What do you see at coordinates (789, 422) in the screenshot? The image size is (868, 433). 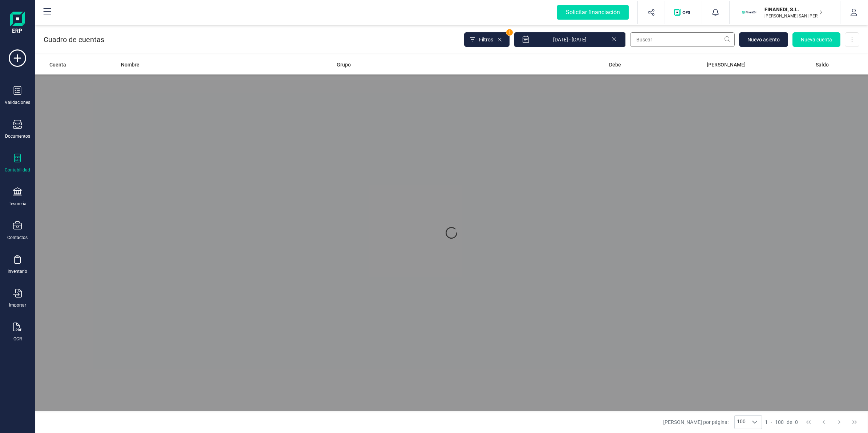 I see `span: de` at bounding box center [789, 422].